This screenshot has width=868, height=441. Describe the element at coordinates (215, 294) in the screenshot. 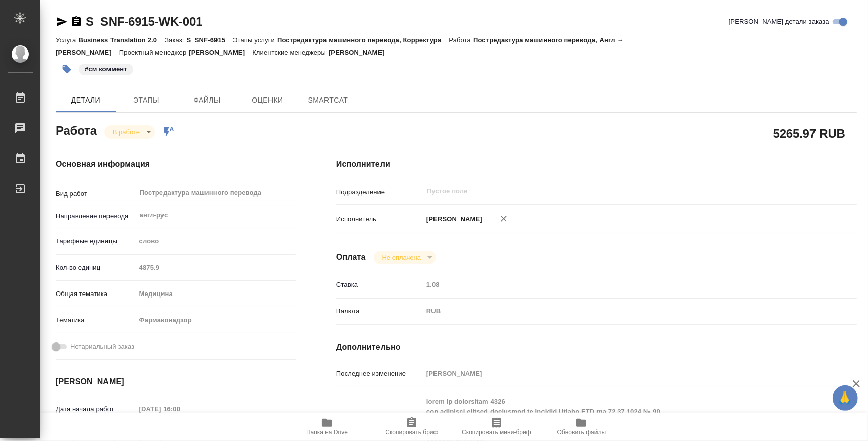

I see `div: Медицина` at that location.